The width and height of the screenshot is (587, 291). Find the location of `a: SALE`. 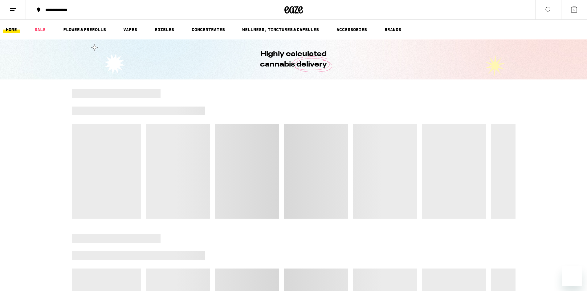

a: SALE is located at coordinates (40, 30).